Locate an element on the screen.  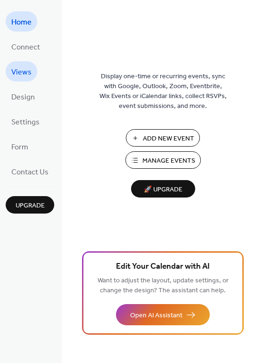
span: Want to adjust the layout, update settings, or change the design? The assistant can help. is located at coordinates (163, 286).